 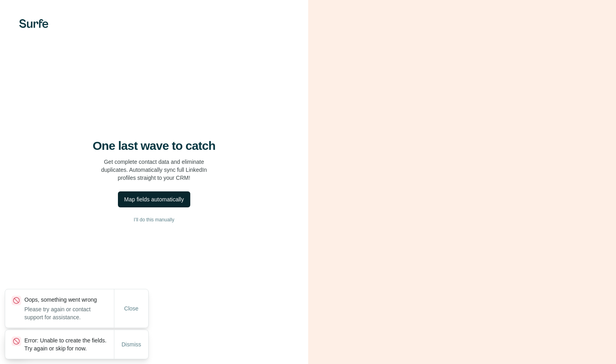 What do you see at coordinates (154, 220) in the screenshot?
I see `button: I’ll do this manually` at bounding box center [154, 220].